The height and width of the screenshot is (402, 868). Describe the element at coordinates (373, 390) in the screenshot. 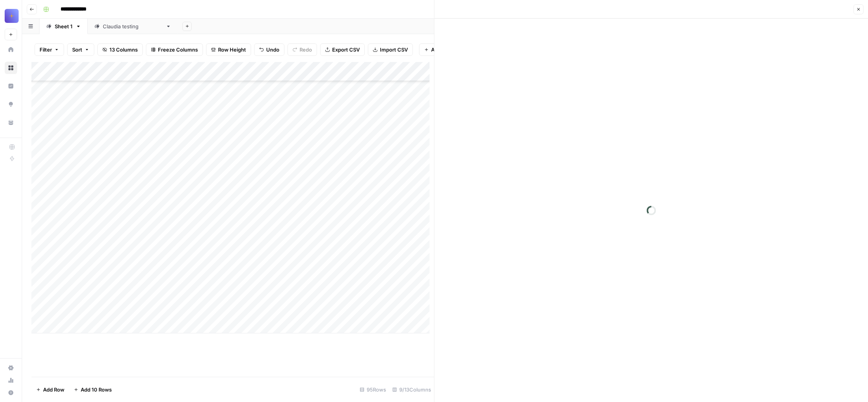

I see `div: 95 Rows` at that location.